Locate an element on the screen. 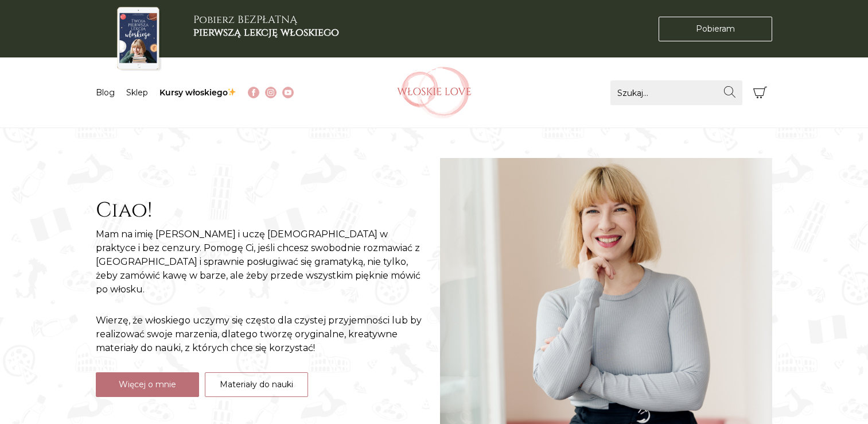  a: Blog is located at coordinates (105, 92).